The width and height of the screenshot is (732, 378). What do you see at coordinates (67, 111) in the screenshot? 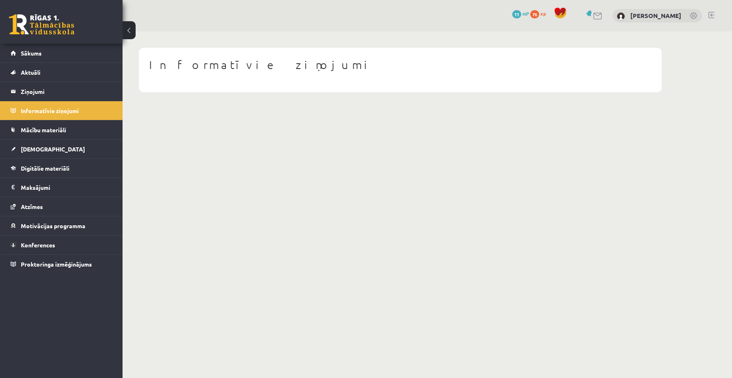
I see `legend: Informatīvie ziņojumi` at bounding box center [67, 111].